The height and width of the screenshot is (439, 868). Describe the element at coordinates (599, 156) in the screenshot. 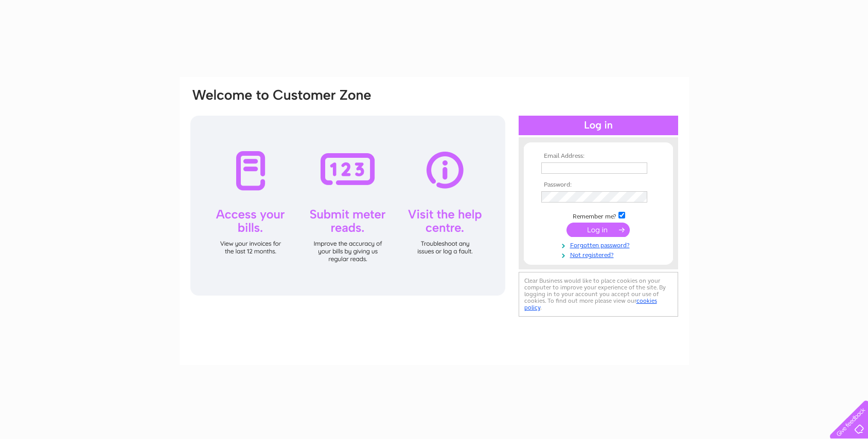

I see `th: Email Address:` at that location.